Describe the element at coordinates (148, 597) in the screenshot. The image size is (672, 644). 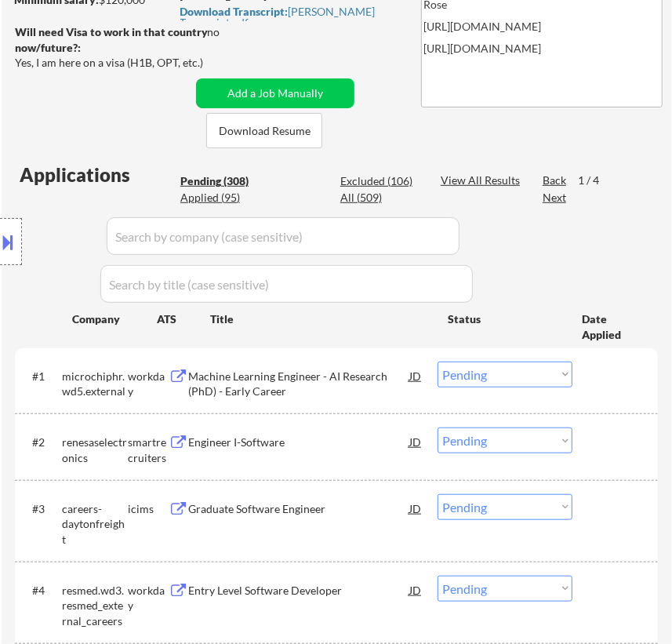
I see `div: workday` at that location.